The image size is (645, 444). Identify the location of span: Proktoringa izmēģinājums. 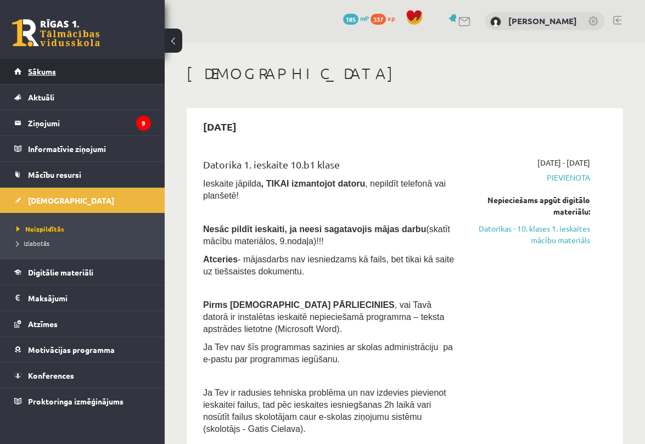
(76, 401).